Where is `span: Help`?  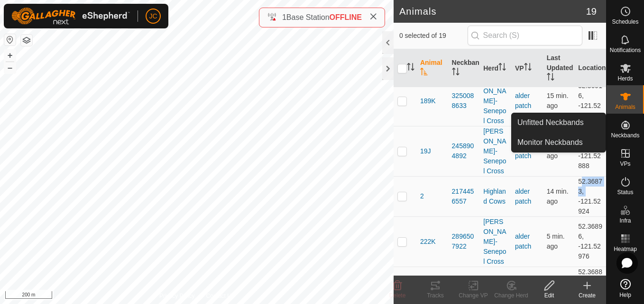
span: Help is located at coordinates (625, 295).